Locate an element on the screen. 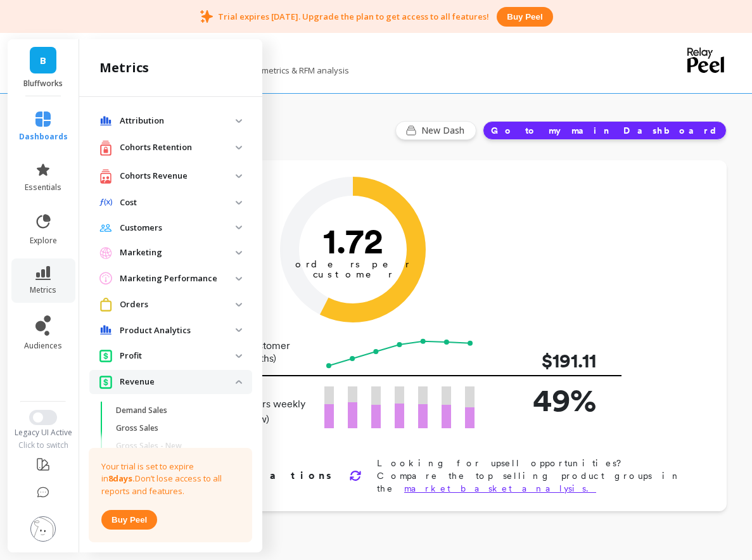 This screenshot has width=752, height=560. p: Marketing Performance is located at coordinates (177, 278).